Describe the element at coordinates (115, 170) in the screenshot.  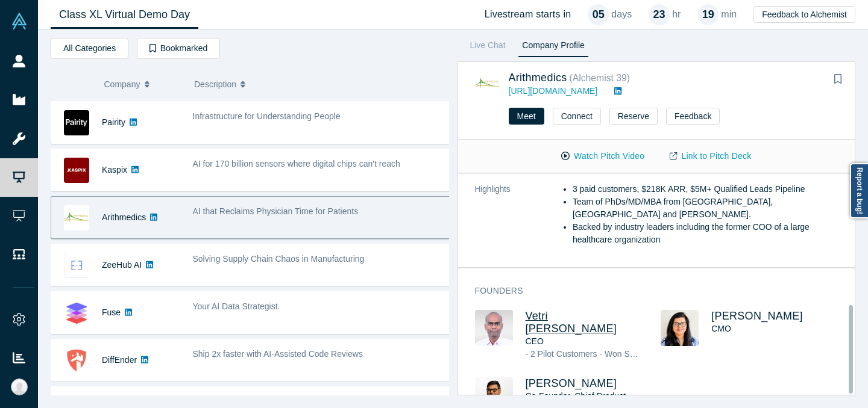
I see `a: Kaspix` at that location.